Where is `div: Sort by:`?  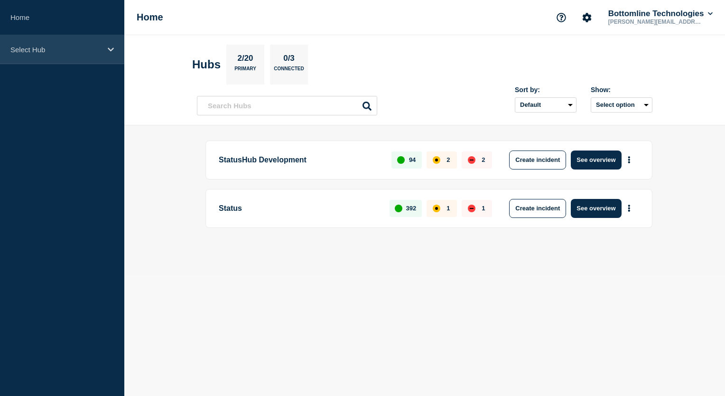
div: Sort by: is located at coordinates (546, 90).